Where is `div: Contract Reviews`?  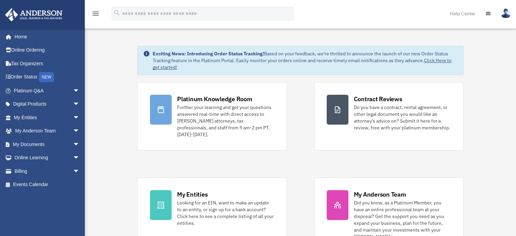
div: Contract Reviews is located at coordinates (378, 99).